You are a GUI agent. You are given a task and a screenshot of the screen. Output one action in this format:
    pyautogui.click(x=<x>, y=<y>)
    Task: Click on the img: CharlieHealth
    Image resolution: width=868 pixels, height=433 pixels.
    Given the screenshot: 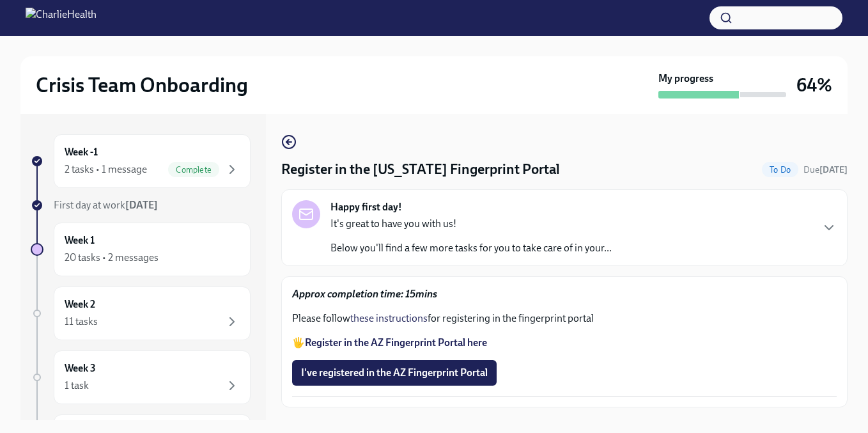 What is the action you would take?
    pyautogui.click(x=61, y=18)
    